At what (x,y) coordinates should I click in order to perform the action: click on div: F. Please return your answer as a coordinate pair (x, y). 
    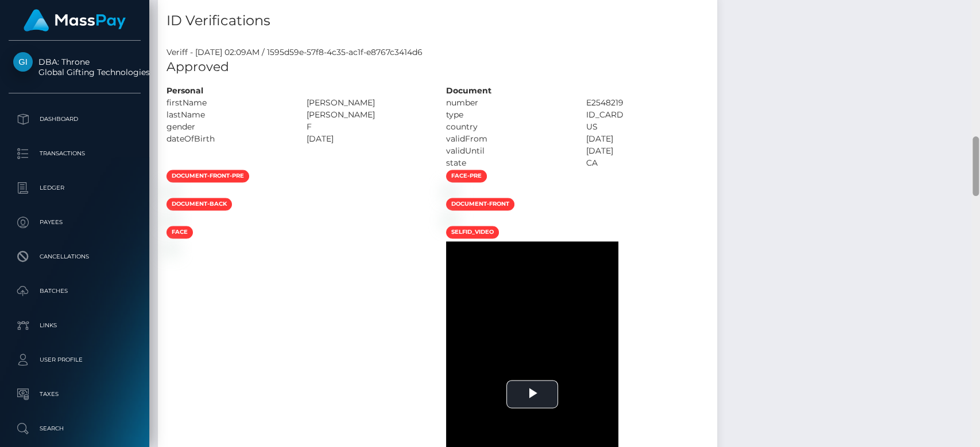
    Looking at the image, I should click on (368, 127).